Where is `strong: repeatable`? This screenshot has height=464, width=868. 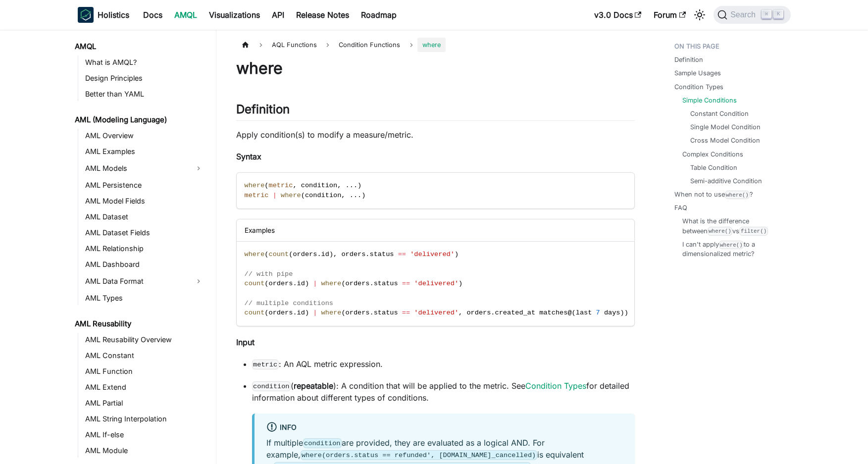 strong: repeatable is located at coordinates (313, 386).